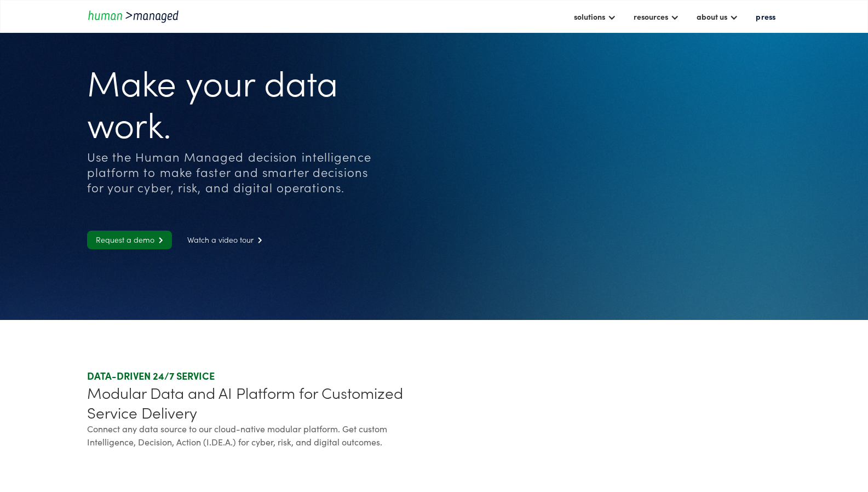 The width and height of the screenshot is (868, 492). I want to click on h1: Make your data work., so click(237, 102).